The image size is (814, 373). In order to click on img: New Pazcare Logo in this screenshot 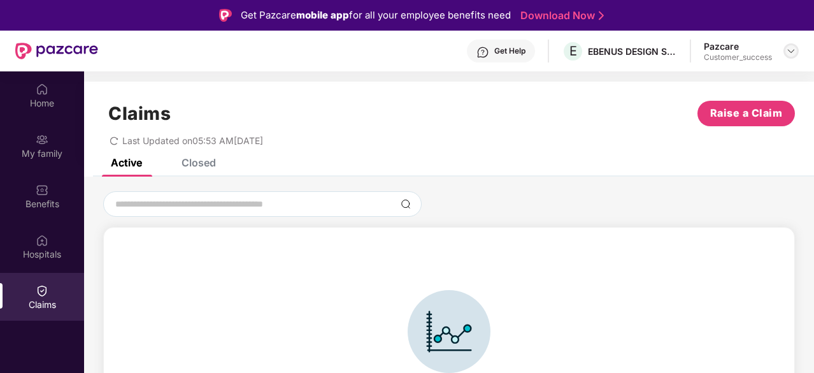, I will do `click(57, 51)`.